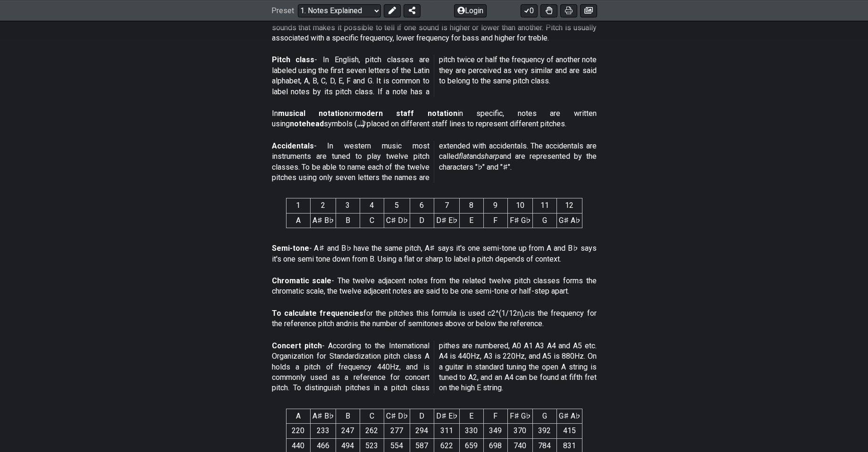 The width and height of the screenshot is (868, 452). What do you see at coordinates (434, 286) in the screenshot?
I see `p: - The twelve adjacent notes from the related twelve pitch classes forms the chromatic scale, the ...` at bounding box center [434, 286].